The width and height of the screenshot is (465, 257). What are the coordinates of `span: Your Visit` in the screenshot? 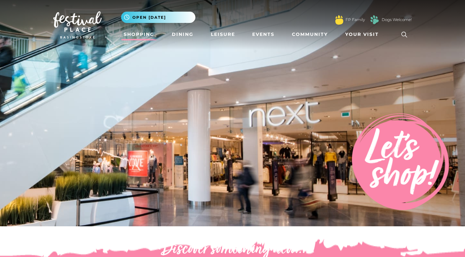 It's located at (362, 34).